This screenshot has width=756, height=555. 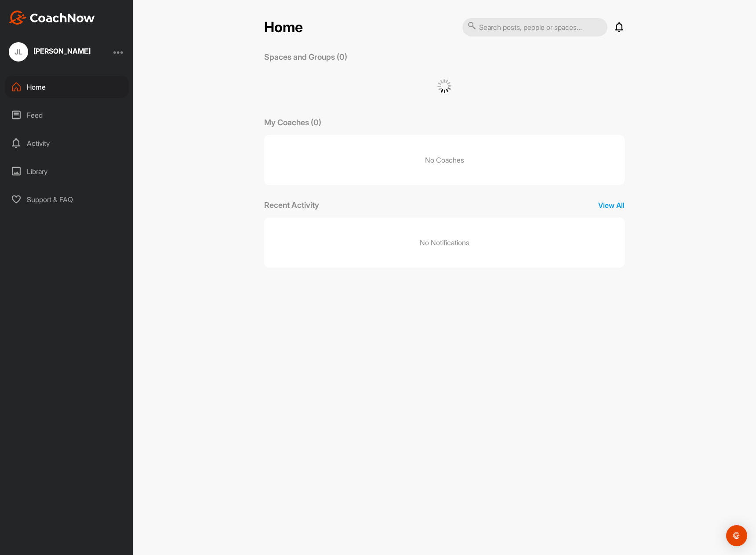 What do you see at coordinates (67, 87) in the screenshot?
I see `div: Home` at bounding box center [67, 87].